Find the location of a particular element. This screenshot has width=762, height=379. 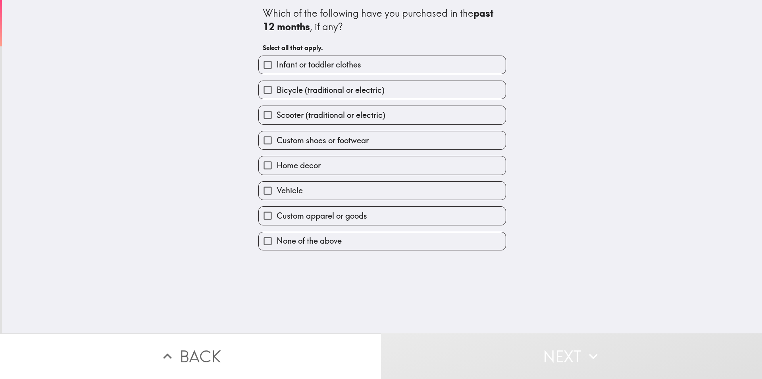

button: Custom shoes or footwear is located at coordinates (382, 140).